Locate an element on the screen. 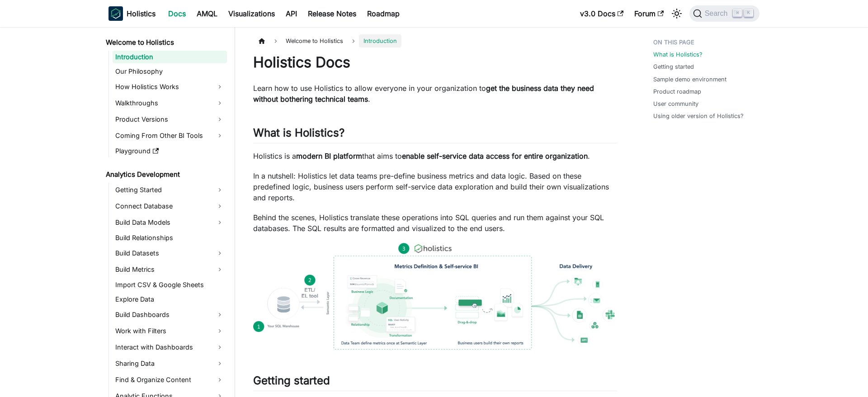 The image size is (868, 397). a: Analytics Development is located at coordinates (165, 175).